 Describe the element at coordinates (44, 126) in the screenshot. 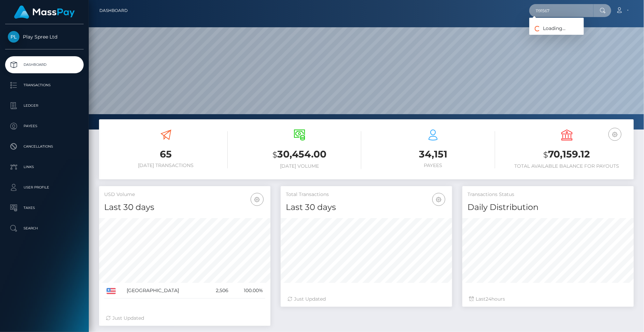

I see `a: Payees` at that location.